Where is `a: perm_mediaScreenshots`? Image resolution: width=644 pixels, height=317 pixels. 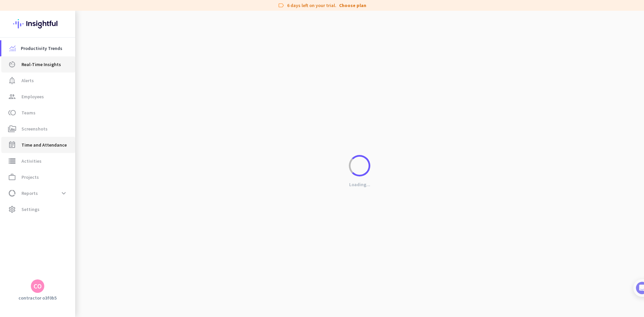
a: perm_mediaScreenshots is located at coordinates (38, 129).